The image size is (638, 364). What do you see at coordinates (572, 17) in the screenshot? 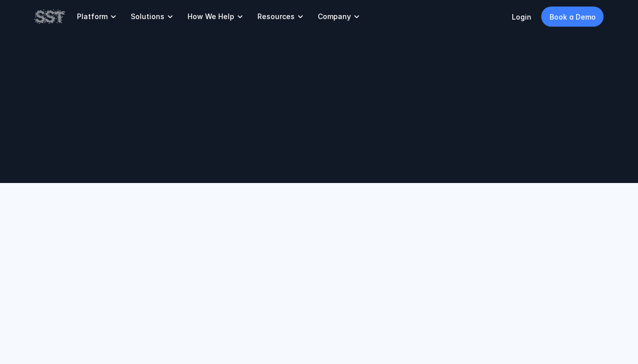
I see `p: Book a Demo` at bounding box center [572, 17].